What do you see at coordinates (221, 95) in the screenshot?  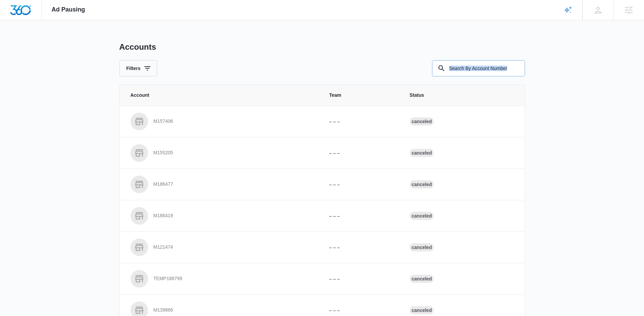 I see `span: Account` at bounding box center [221, 95].